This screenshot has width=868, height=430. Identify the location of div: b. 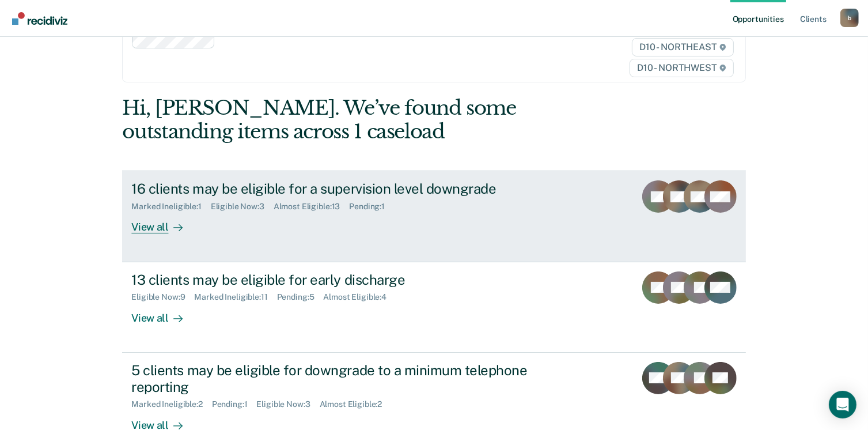
(849, 18).